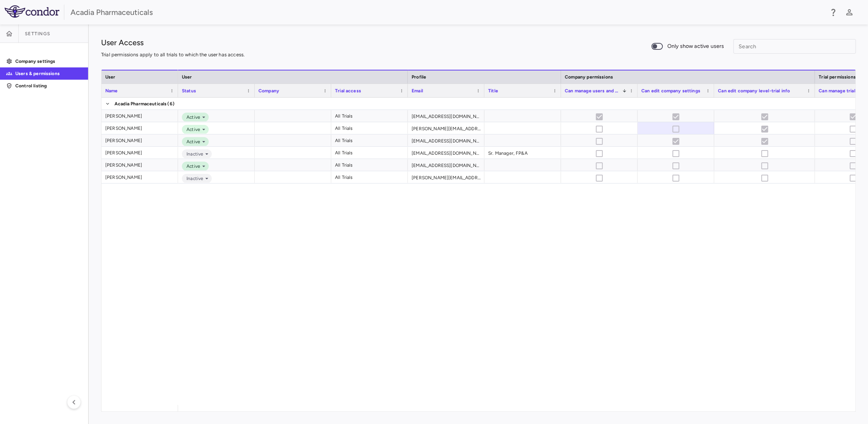 The height and width of the screenshot is (424, 868). I want to click on p: Company settings, so click(49, 61).